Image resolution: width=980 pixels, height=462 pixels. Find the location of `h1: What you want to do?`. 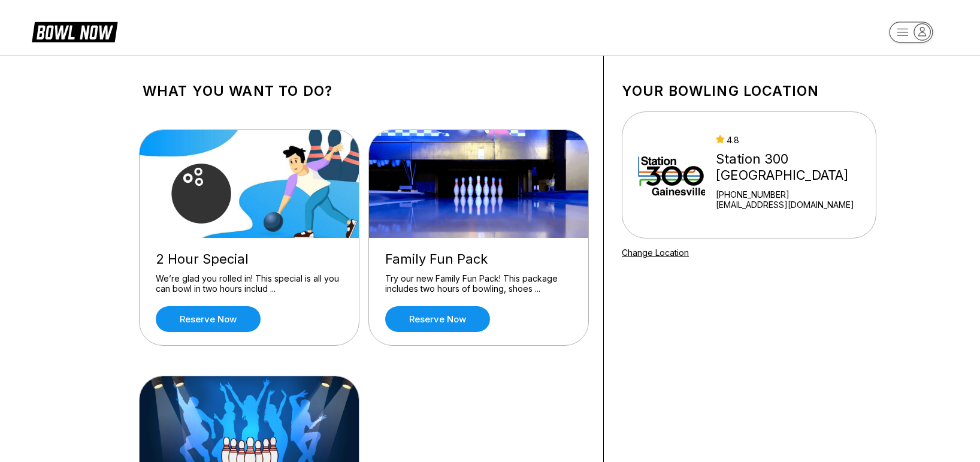

h1: What you want to do? is located at coordinates (364, 91).